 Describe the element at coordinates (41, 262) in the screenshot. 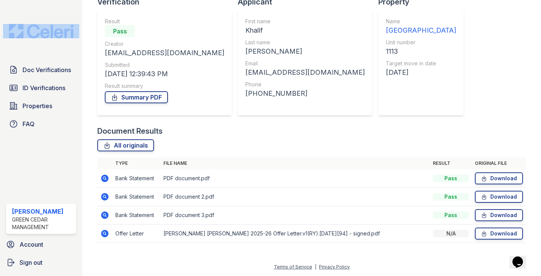

I see `button: Sign out` at that location.